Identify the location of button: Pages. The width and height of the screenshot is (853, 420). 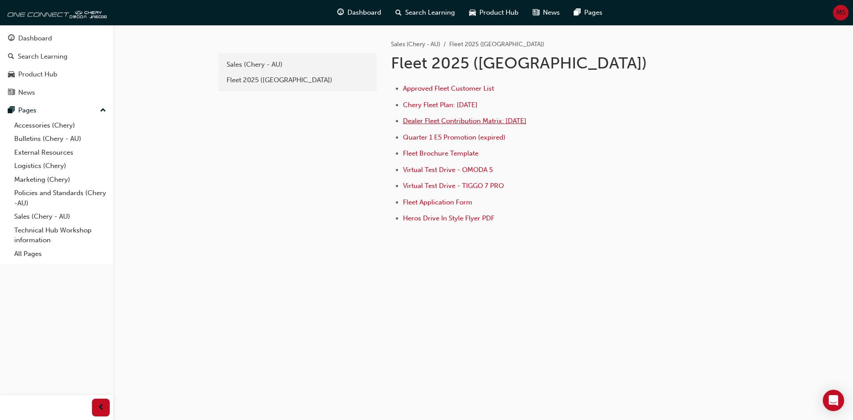
(56, 110).